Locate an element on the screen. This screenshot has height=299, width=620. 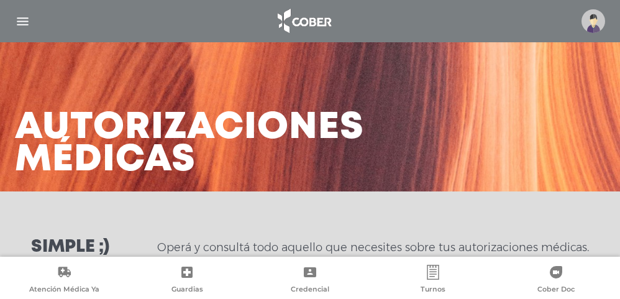
span: Credencial is located at coordinates (310, 290).